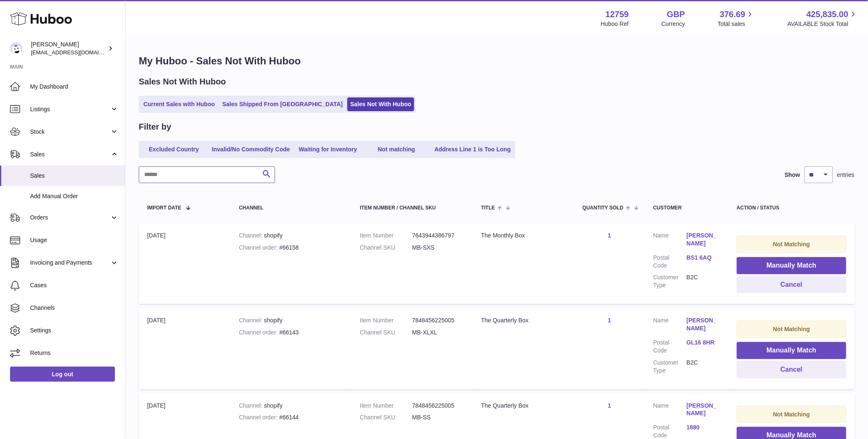 This screenshot has height=439, width=868. Describe the element at coordinates (70, 132) in the screenshot. I see `span: Stock` at that location.